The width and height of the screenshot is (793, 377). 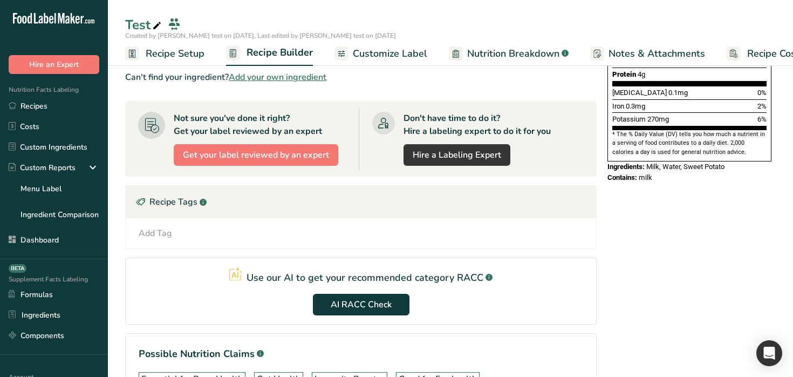 What do you see at coordinates (269, 53) in the screenshot?
I see `a: Recipe Builder` at bounding box center [269, 53].